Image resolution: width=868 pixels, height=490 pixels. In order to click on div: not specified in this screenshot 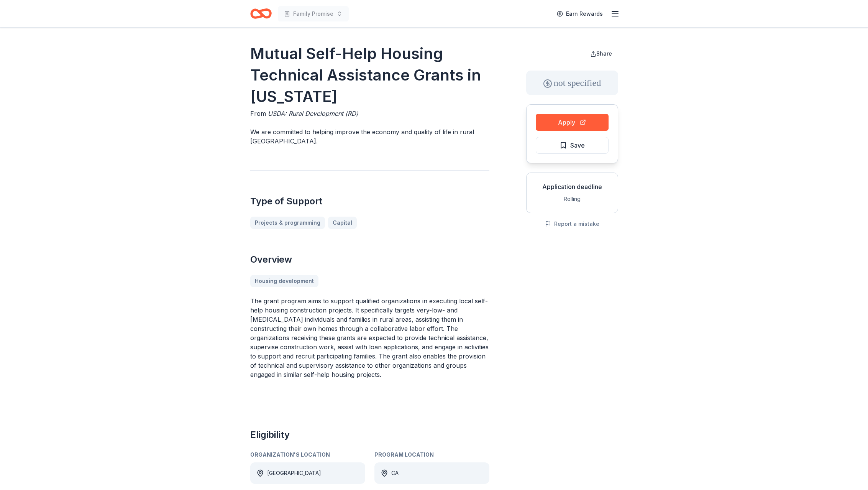, I will do `click(572, 83)`.